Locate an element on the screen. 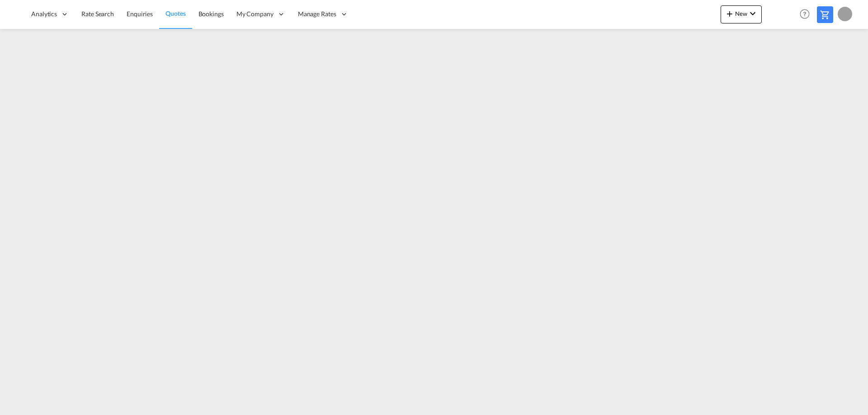  span: Rate Search is located at coordinates (98, 13).